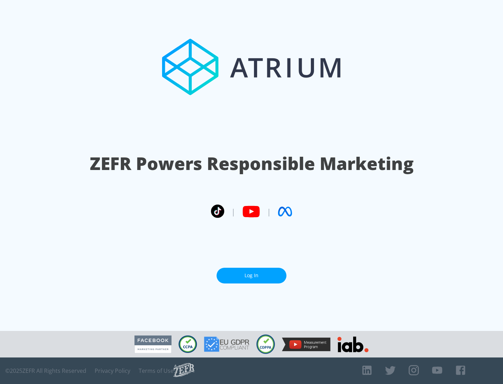 This screenshot has width=503, height=384. What do you see at coordinates (112, 371) in the screenshot?
I see `a: Privacy Policy` at bounding box center [112, 371].